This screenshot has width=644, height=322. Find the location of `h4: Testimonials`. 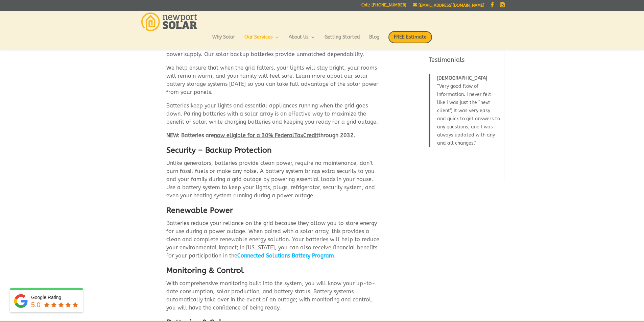

h4: Testimonials is located at coordinates (465, 61).